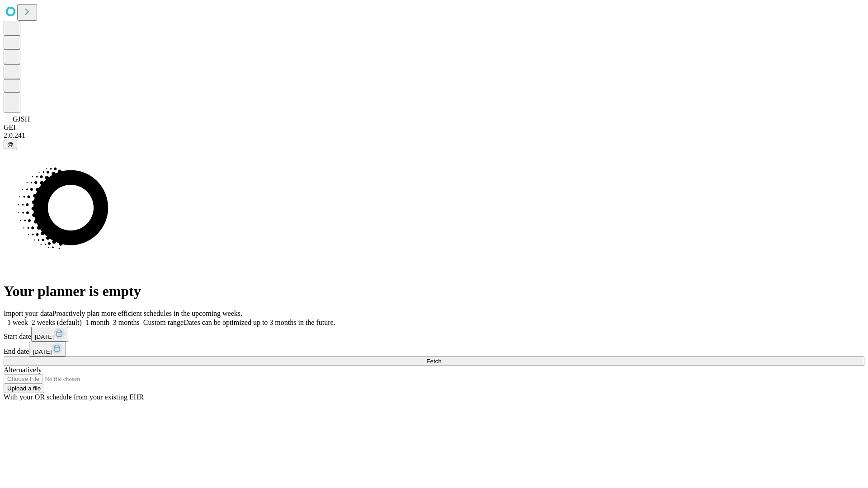 Image resolution: width=868 pixels, height=488 pixels. Describe the element at coordinates (73, 397) in the screenshot. I see `span: With your OR schedule from your existing EHR` at that location.